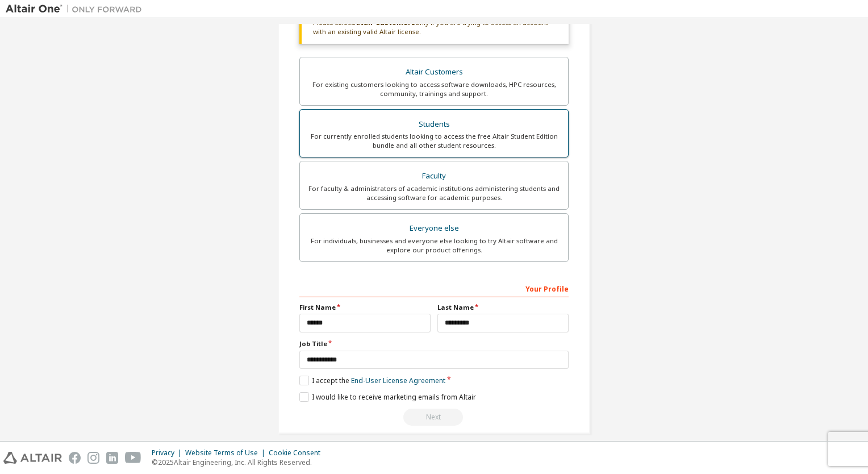 The image size is (868, 474). What do you see at coordinates (298, 454) in the screenshot?
I see `div: Cookie Consent` at bounding box center [298, 454].